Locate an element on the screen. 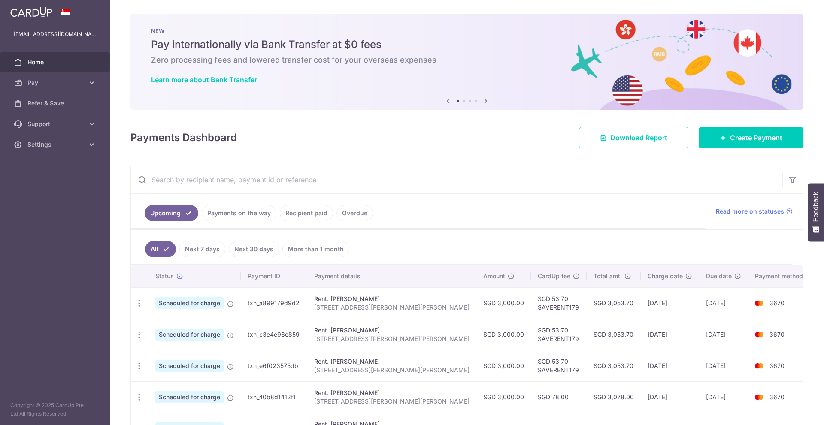 Image resolution: width=824 pixels, height=425 pixels. a: Create Payment is located at coordinates (751, 138).